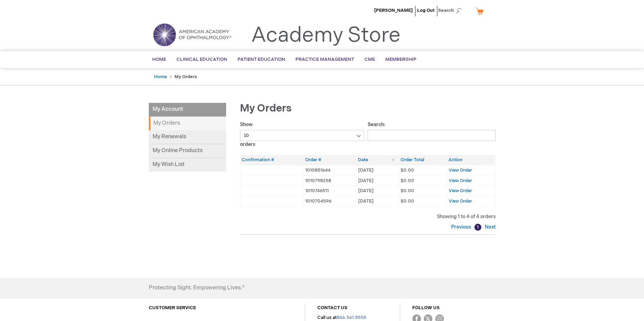  What do you see at coordinates (187, 151) in the screenshot?
I see `a: My Online Products` at bounding box center [187, 151].